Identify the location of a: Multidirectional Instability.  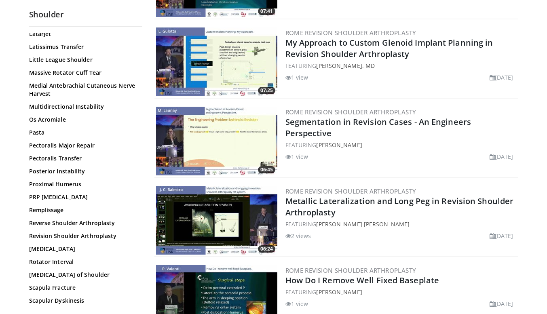
(84, 107).